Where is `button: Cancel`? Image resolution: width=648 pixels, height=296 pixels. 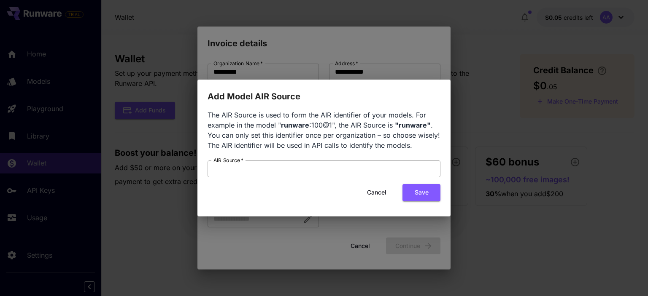
button: Cancel is located at coordinates (377, 193).